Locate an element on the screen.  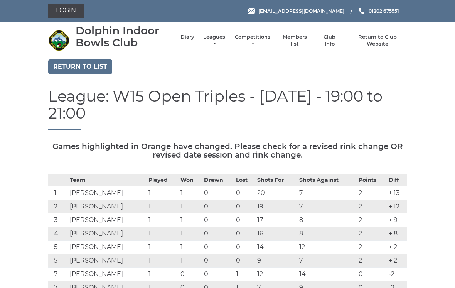
td: 16 is located at coordinates (276, 233).